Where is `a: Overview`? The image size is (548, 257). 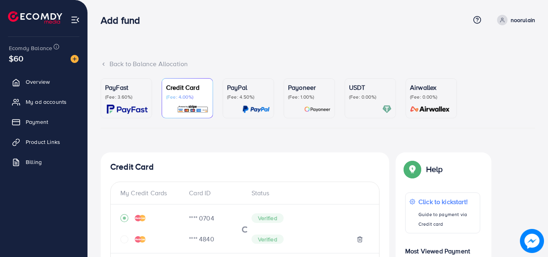 a: Overview is located at coordinates (44, 82).